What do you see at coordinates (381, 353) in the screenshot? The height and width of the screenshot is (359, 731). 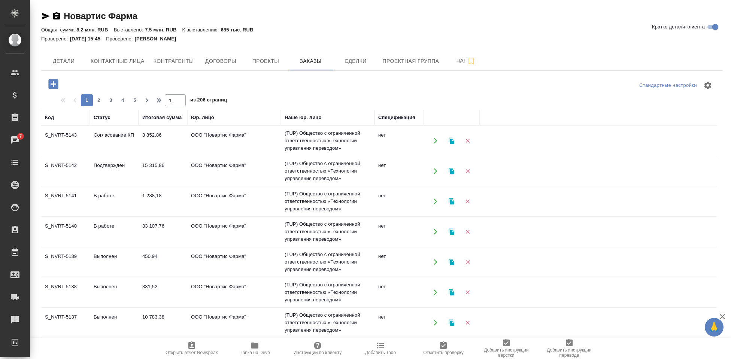 I see `span: Добавить Todo` at bounding box center [381, 353].